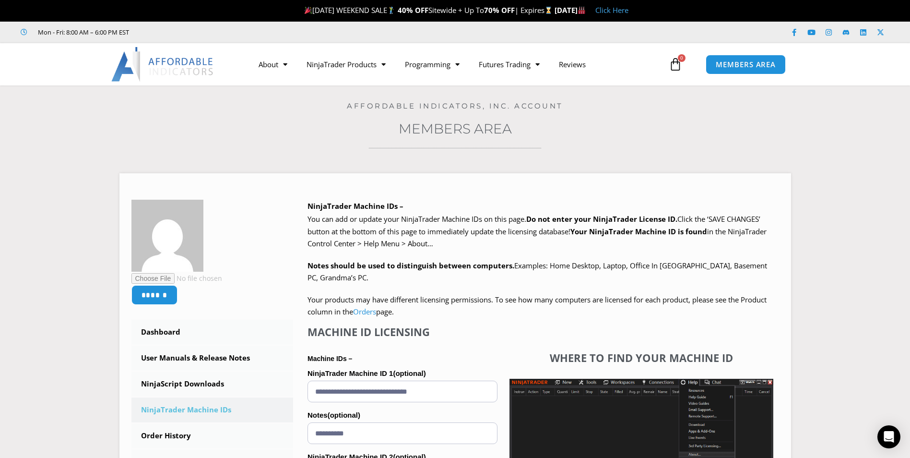  What do you see at coordinates (455, 106) in the screenshot?
I see `a: Affordable Indicators, Inc. Account` at bounding box center [455, 106].